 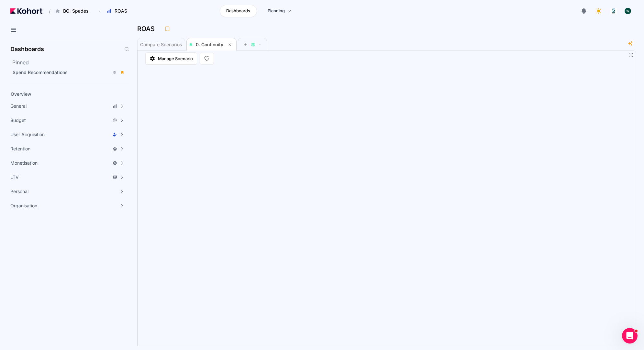 I want to click on button: Fullscreen, so click(x=630, y=55).